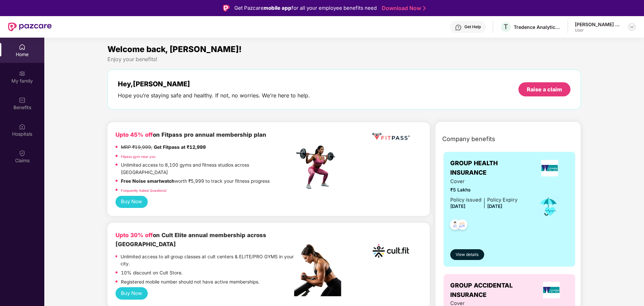 The image size is (644, 306). I want to click on img: svg+xml;base64,PHN2ZyB3aWR0aD0iMjAiIGhlaWdodD0iMjAiIHZpZXdCb3g9IjAgMCAyMCAyMCIgZmlsbD0ibm9uZSIgeG..., so click(22, 74).